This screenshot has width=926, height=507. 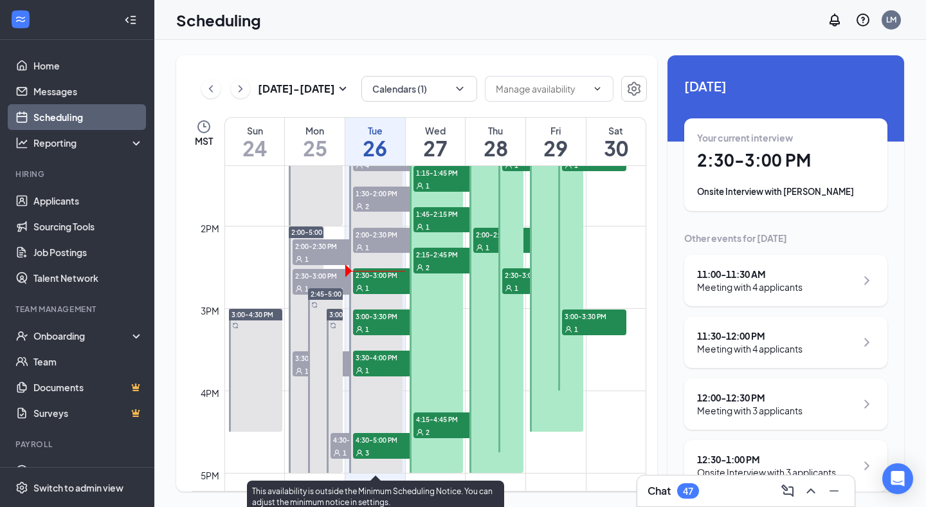 I want to click on div: Onboarding, so click(x=83, y=336).